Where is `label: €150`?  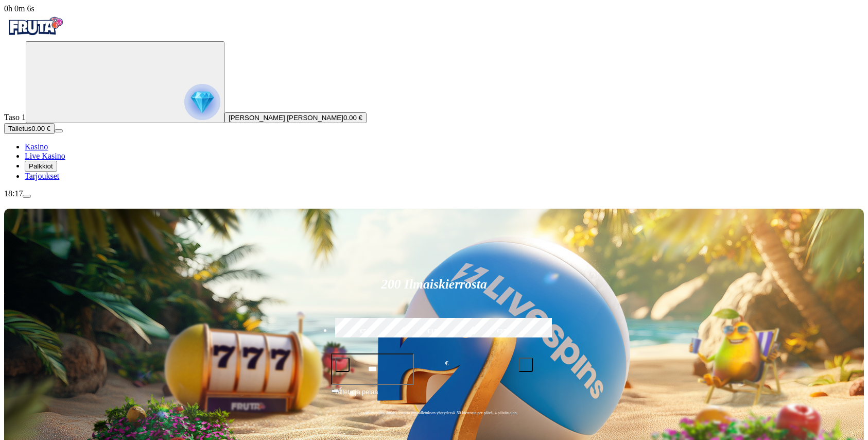 label: €150 is located at coordinates (433, 330).